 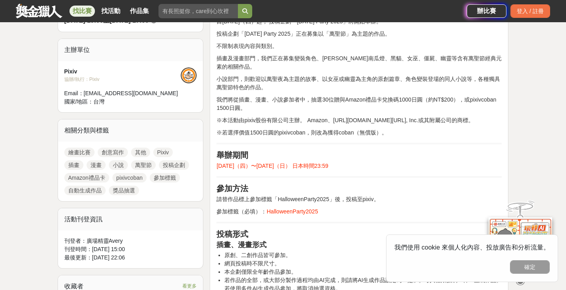 I want to click on a: 萬聖節, so click(x=143, y=165).